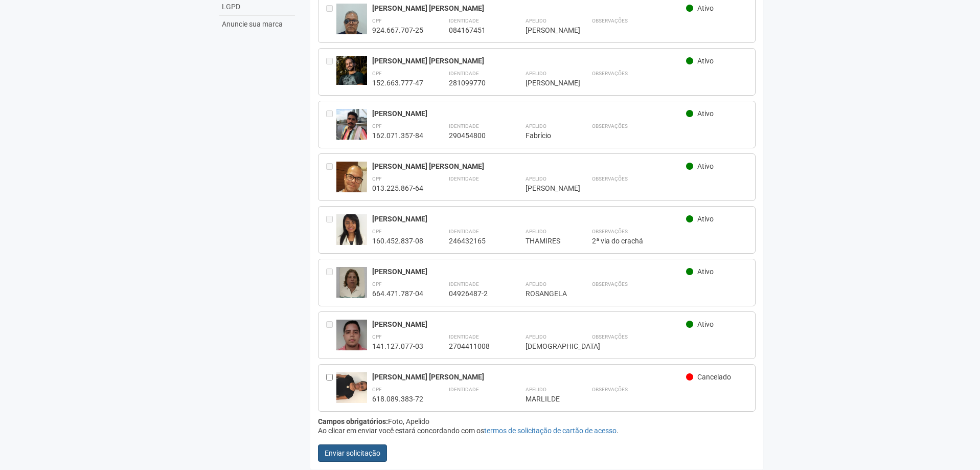  Describe the element at coordinates (475, 293) in the screenshot. I see `div: 04926487-2` at that location.